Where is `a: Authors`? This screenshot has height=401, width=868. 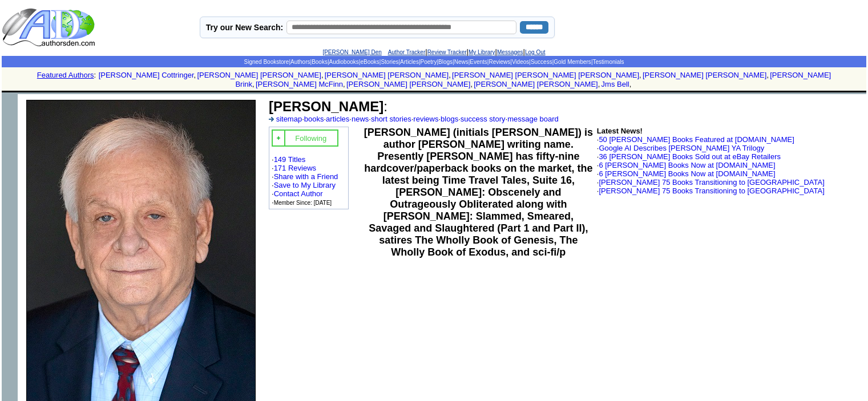
a: Authors is located at coordinates (300, 61).